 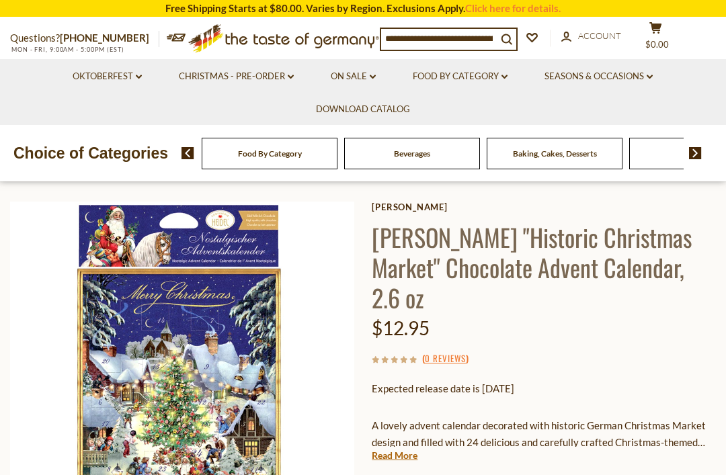 What do you see at coordinates (695, 153) in the screenshot?
I see `img: next arrow` at bounding box center [695, 153].